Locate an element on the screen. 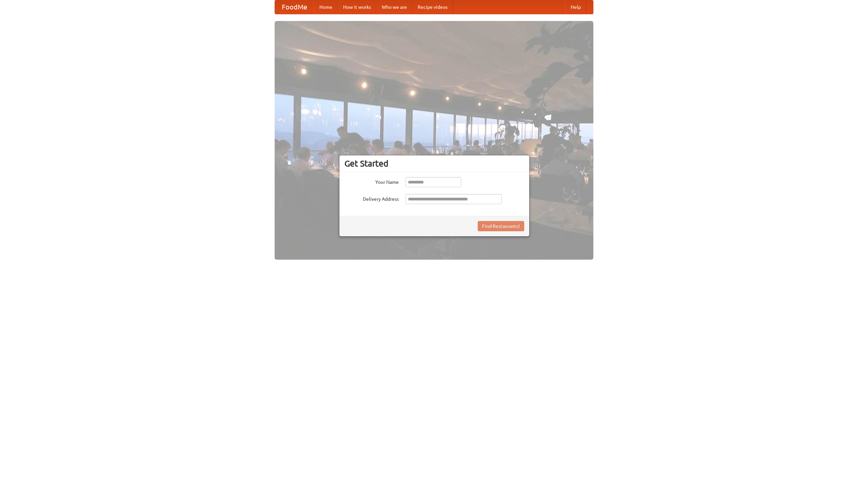 The width and height of the screenshot is (868, 479). a: How it works is located at coordinates (357, 7).